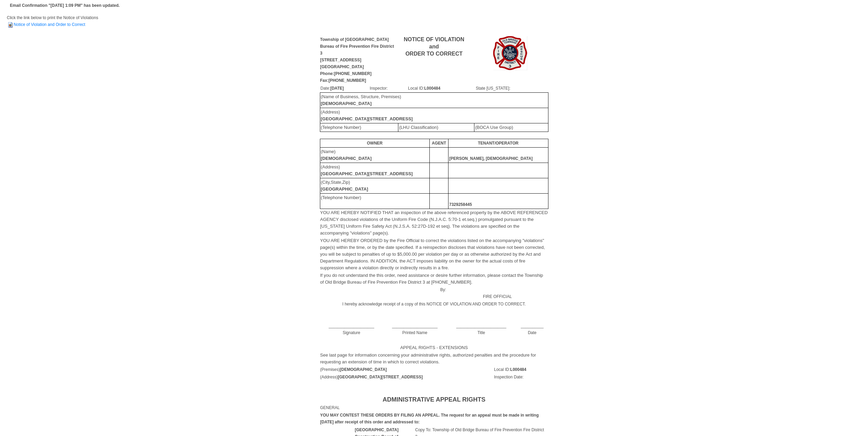 This screenshot has height=436, width=868. What do you see at coordinates (521, 378) in the screenshot?
I see `td: Inspection Date:` at bounding box center [521, 378].